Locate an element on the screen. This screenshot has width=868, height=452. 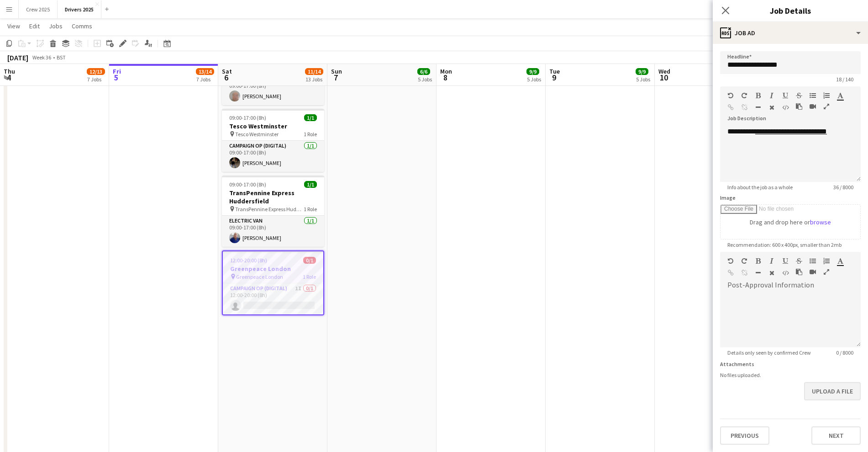
span: Tue is located at coordinates (554, 71).